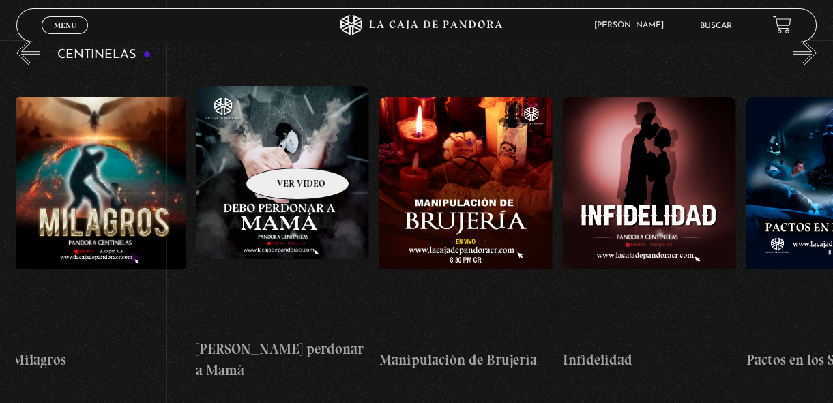 Image resolution: width=833 pixels, height=403 pixels. I want to click on h3: Centinelas, so click(104, 55).